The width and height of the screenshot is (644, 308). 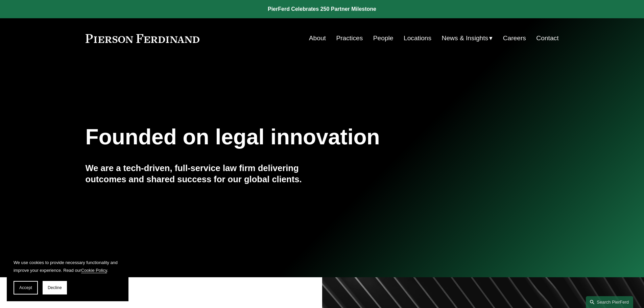 I want to click on span: Decline, so click(x=55, y=288).